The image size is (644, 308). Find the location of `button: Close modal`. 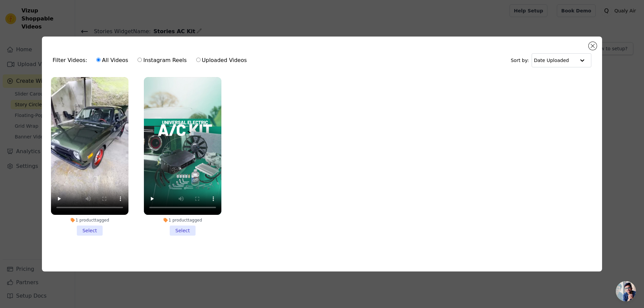

button: Close modal is located at coordinates (593, 46).